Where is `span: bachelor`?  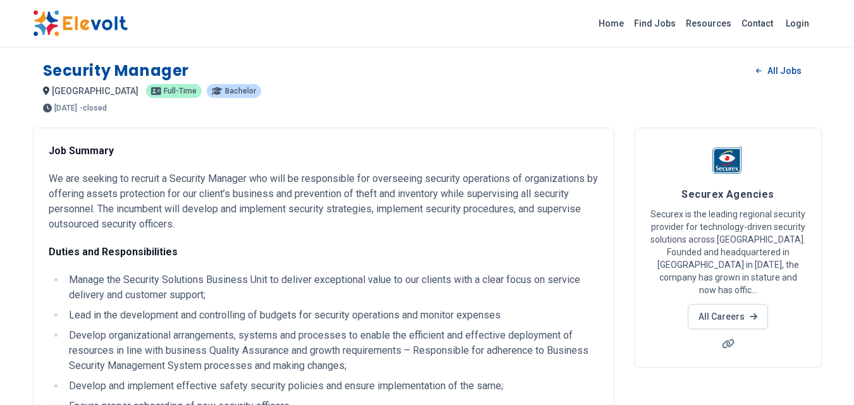
span: bachelor is located at coordinates (240, 91).